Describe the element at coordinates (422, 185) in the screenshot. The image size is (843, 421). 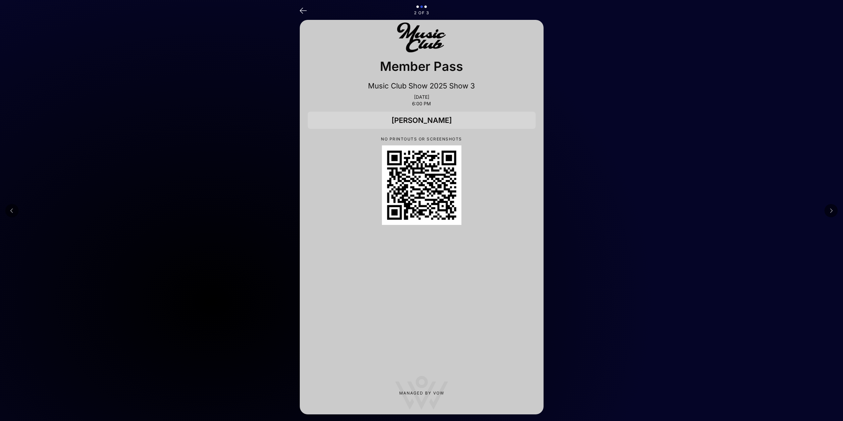
I see `div: QR Code` at that location.